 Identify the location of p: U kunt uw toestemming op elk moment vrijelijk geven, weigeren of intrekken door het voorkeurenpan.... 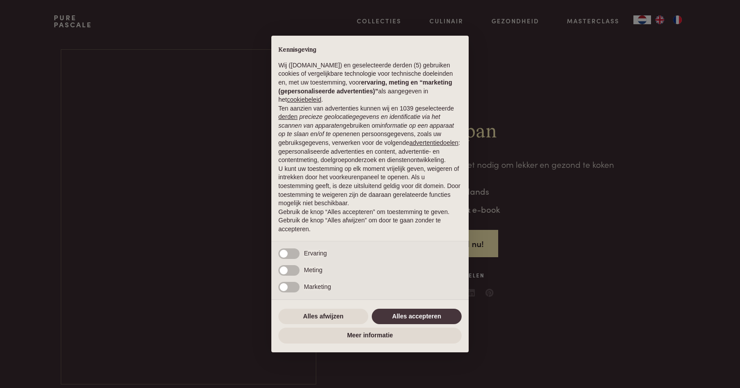
(370, 186).